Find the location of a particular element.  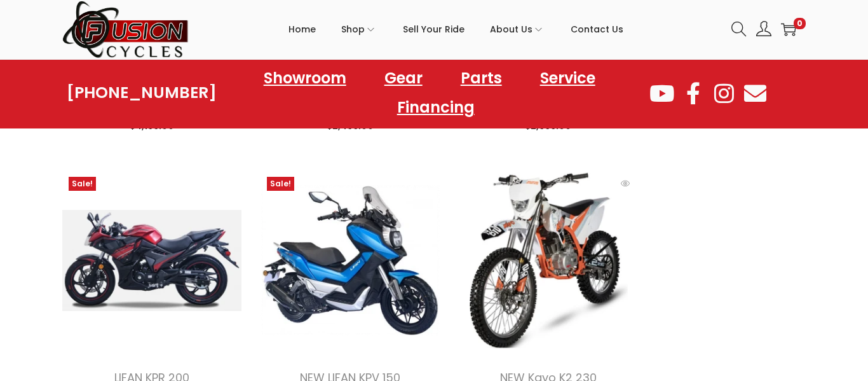

a: Home is located at coordinates (302, 30).